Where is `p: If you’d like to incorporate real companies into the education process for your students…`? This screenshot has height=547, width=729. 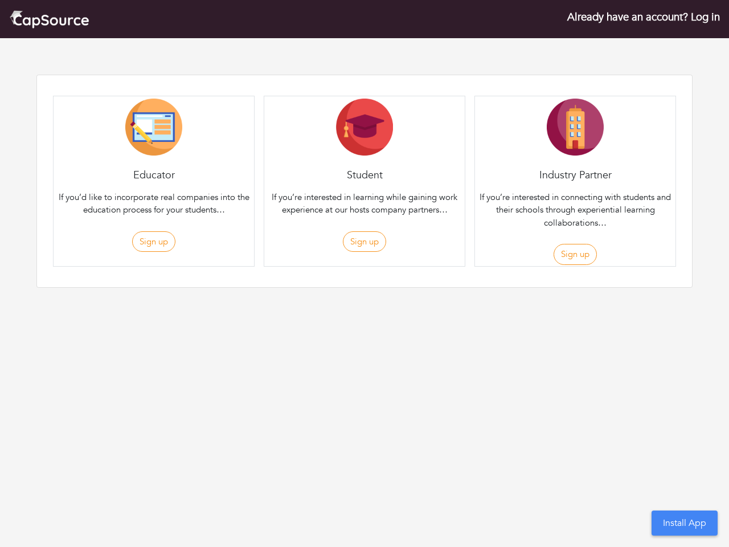 p: If you’d like to incorporate real companies into the education process for your students… is located at coordinates (154, 203).